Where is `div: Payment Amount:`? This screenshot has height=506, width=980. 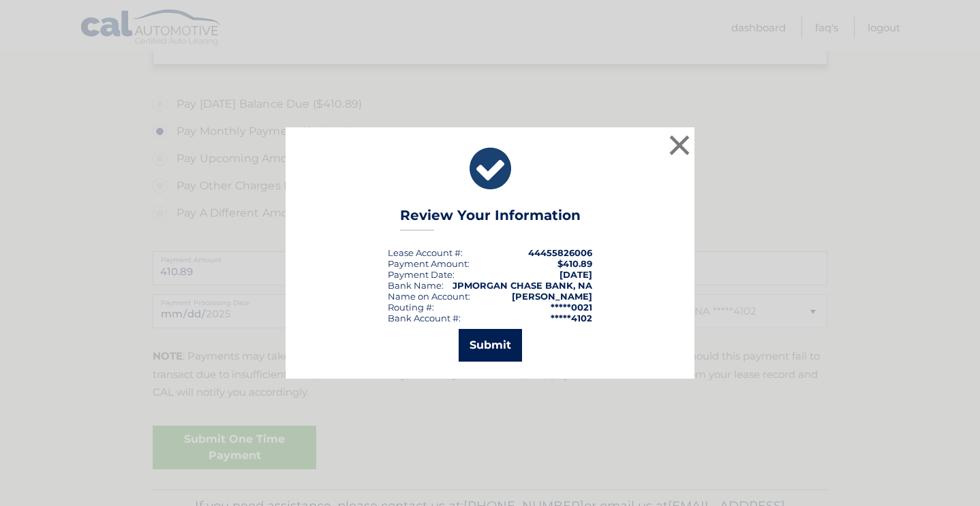 div: Payment Amount: is located at coordinates (429, 264).